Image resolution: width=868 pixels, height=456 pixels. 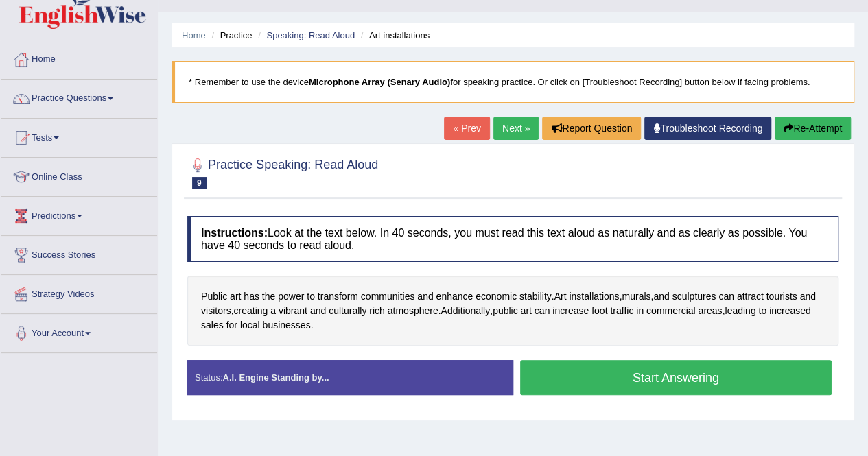 I want to click on a: Speaking: Read Aloud, so click(x=310, y=35).